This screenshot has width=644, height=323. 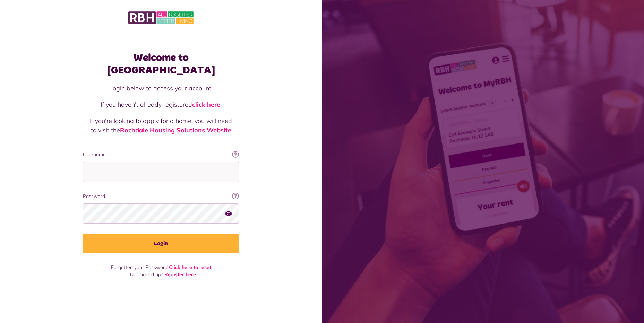 I want to click on p: Login below to access your account., so click(x=161, y=88).